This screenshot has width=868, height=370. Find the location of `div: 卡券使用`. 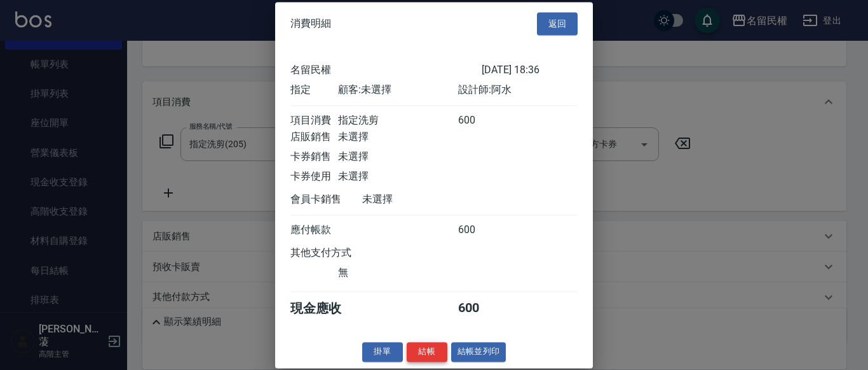

div: 卡券使用 is located at coordinates (314, 176).